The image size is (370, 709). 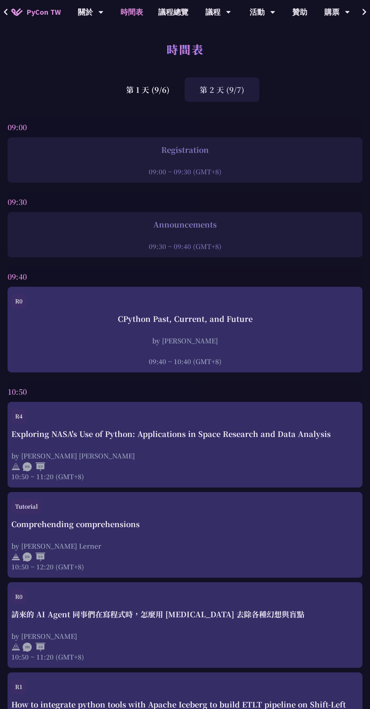 I want to click on div: 09:00, so click(x=185, y=127).